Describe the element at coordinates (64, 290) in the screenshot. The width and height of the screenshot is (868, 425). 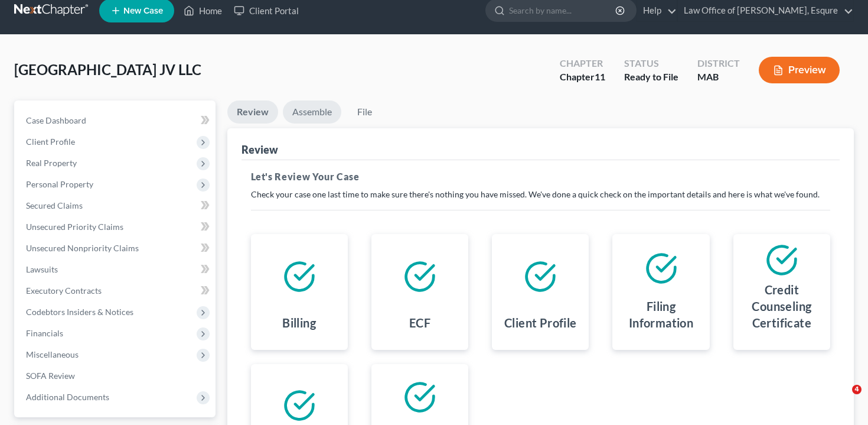
I see `span: Executory Contracts` at that location.